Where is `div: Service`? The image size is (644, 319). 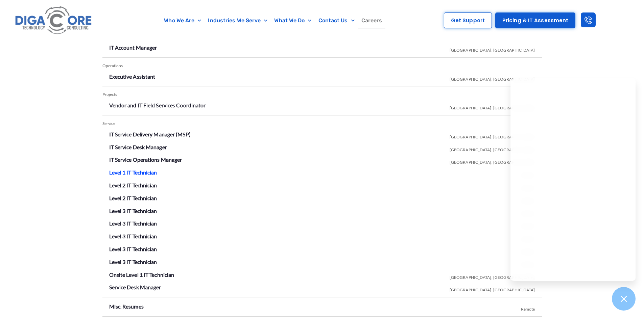 div: Service is located at coordinates (322, 124).